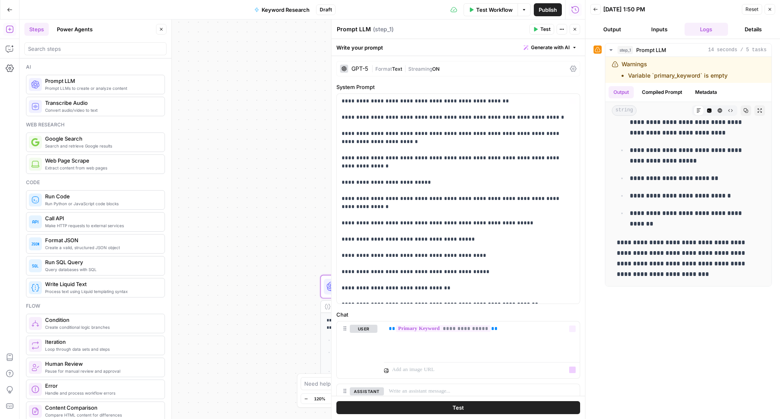 The height and width of the screenshot is (419, 780). What do you see at coordinates (102, 407) in the screenshot?
I see `span: Content Comparison` at bounding box center [102, 407].